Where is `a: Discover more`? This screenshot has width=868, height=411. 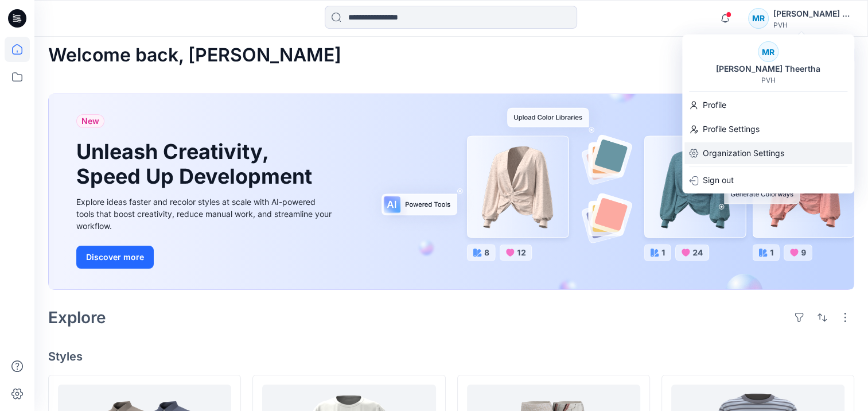 a: Discover more is located at coordinates (205, 257).